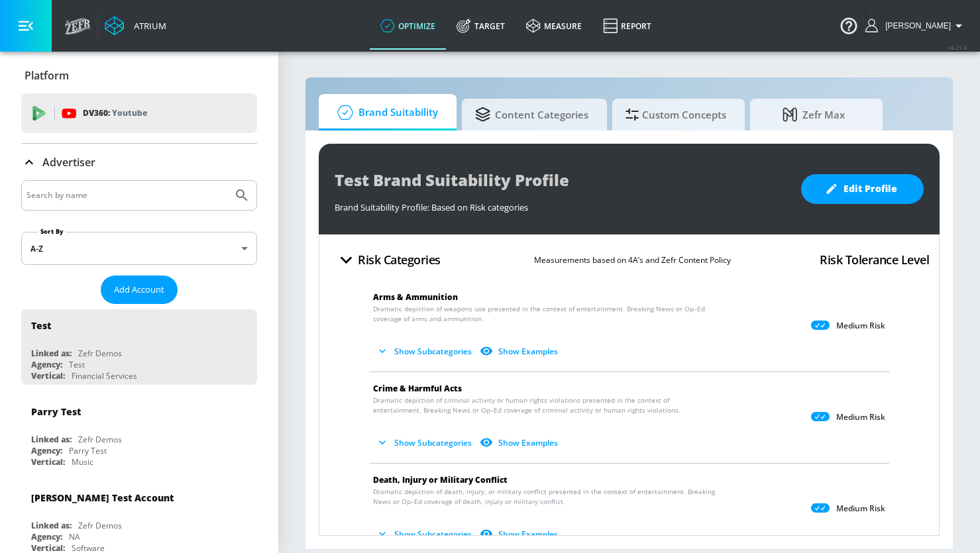  What do you see at coordinates (52, 231) in the screenshot?
I see `label: Sort By` at bounding box center [52, 231].